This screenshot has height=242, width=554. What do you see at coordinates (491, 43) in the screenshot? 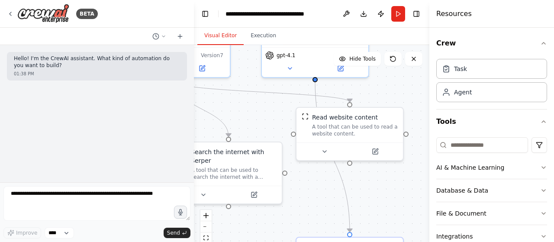
I see `button: Crew` at bounding box center [491, 43].